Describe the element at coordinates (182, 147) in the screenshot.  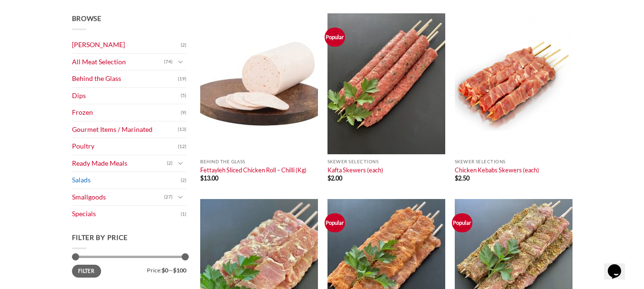
I see `span: (12)` at that location.